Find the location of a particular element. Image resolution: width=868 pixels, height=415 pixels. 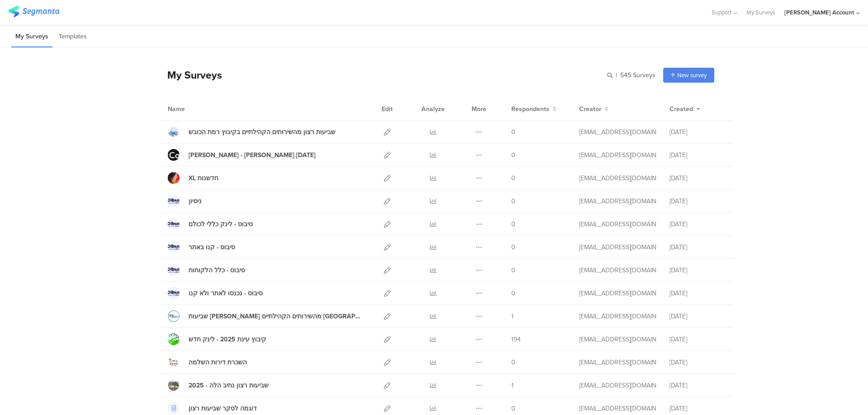

div: Edit is located at coordinates (387, 109).